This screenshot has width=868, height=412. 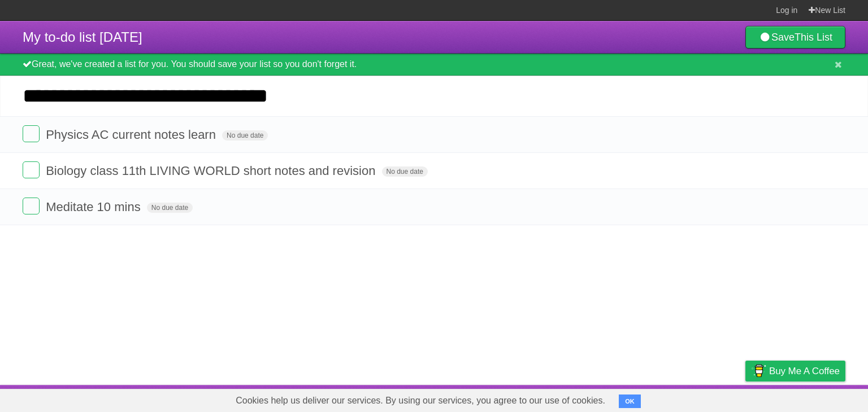 I want to click on span: Physics AC current notes learn, so click(x=132, y=134).